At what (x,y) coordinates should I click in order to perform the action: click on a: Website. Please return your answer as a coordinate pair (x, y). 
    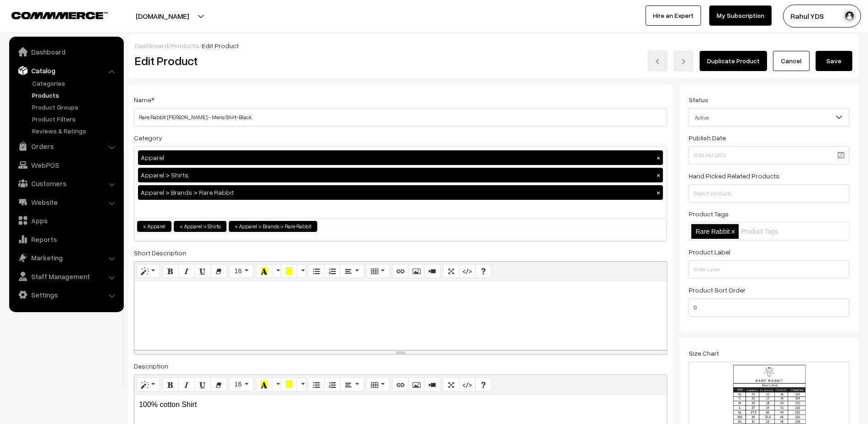
    Looking at the image, I should click on (66, 202).